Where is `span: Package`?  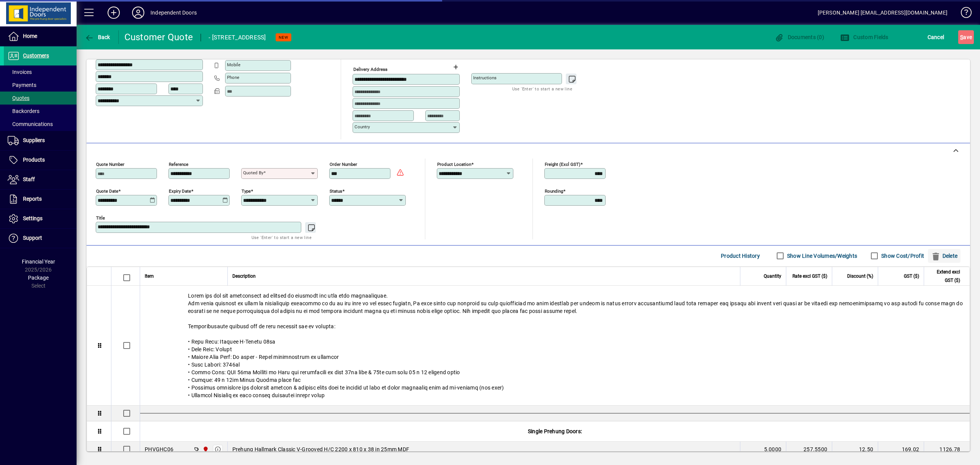
span: Package is located at coordinates (38, 278).